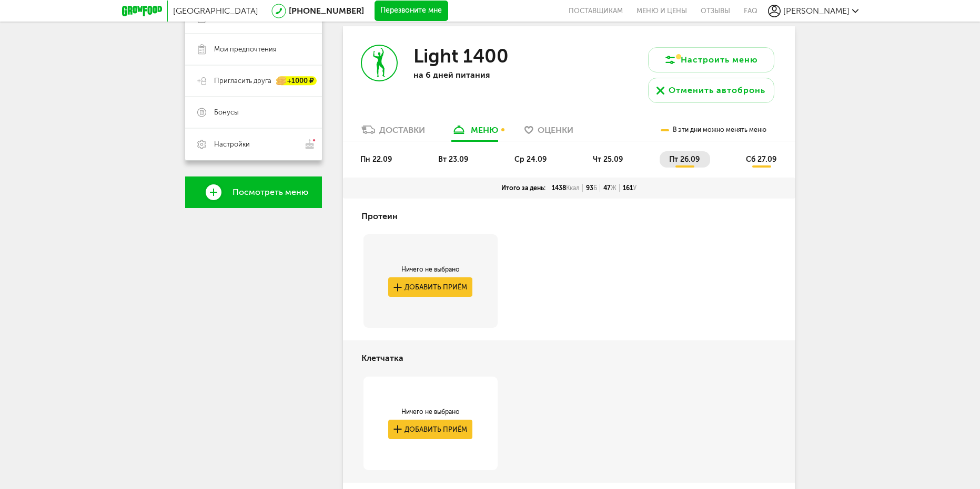 The width and height of the screenshot is (980, 489). I want to click on span: Посмотреть меню, so click(270, 192).